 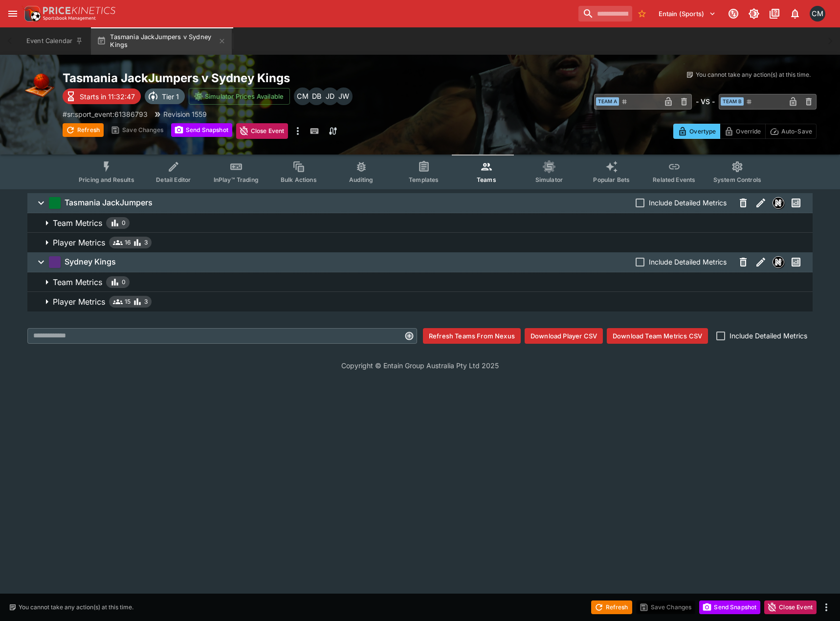 I want to click on span: 16, so click(x=127, y=242).